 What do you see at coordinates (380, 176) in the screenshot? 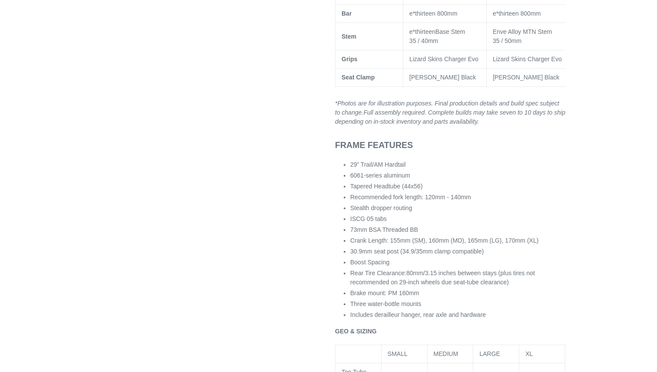
I see `span: 6061-series aluminum` at bounding box center [380, 176].